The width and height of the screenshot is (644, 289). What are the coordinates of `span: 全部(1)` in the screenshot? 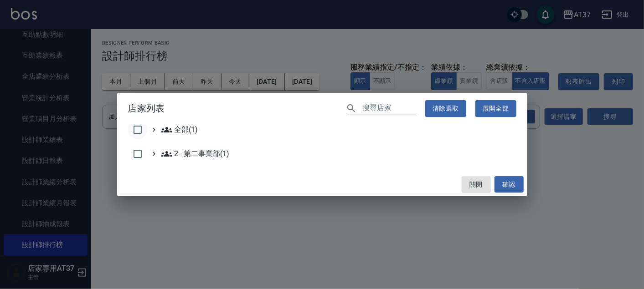 It's located at (180, 130).